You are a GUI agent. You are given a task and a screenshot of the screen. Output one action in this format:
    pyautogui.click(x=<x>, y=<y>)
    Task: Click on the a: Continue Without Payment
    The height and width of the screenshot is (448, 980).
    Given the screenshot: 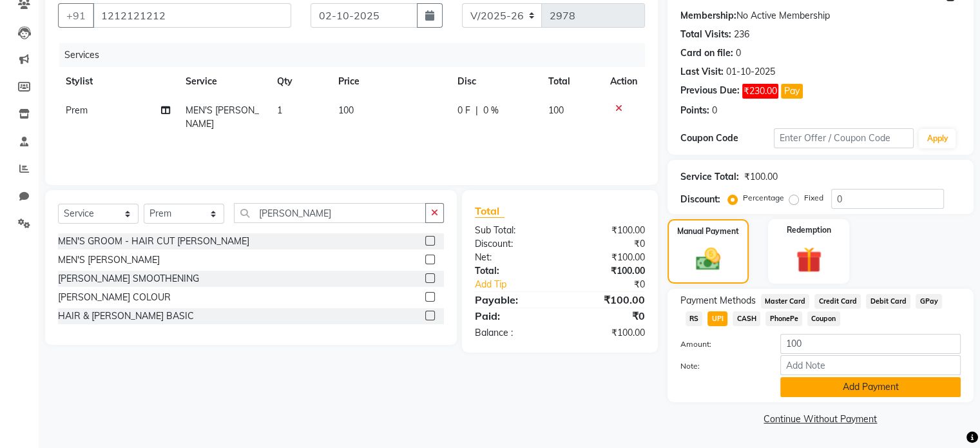 What is the action you would take?
    pyautogui.click(x=821, y=419)
    